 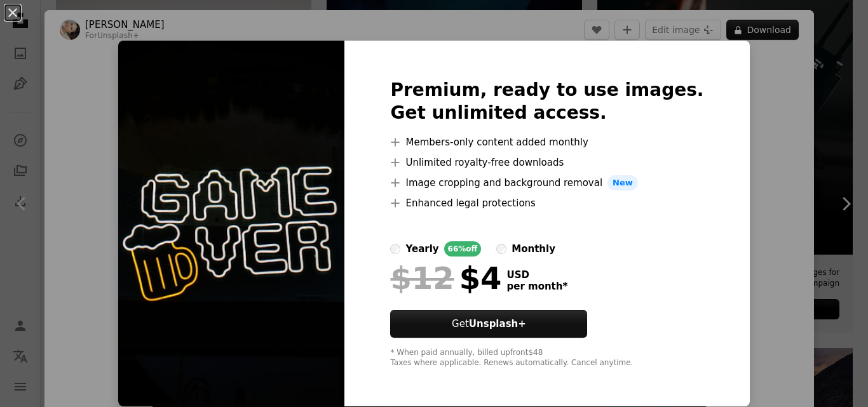 I want to click on li: Enhanced legal protections, so click(x=546, y=203).